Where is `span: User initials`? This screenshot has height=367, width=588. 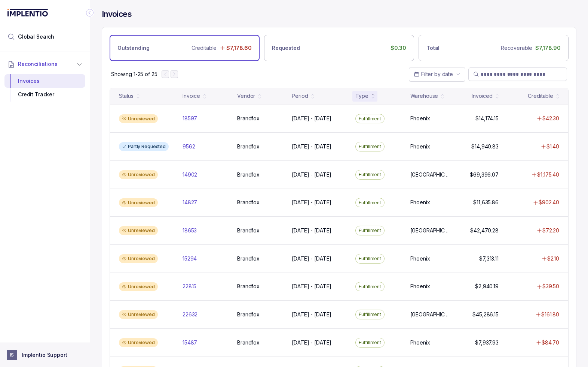 span: User initials is located at coordinates (12, 354).